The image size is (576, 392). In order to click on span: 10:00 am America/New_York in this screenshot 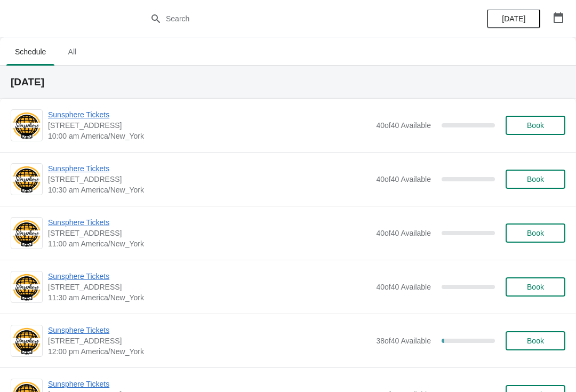, I will do `click(209, 135)`.